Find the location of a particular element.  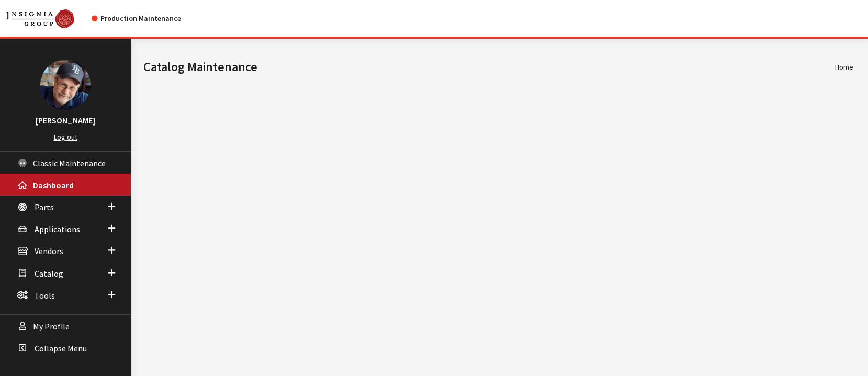

div: Production Maintenance is located at coordinates (136, 18).